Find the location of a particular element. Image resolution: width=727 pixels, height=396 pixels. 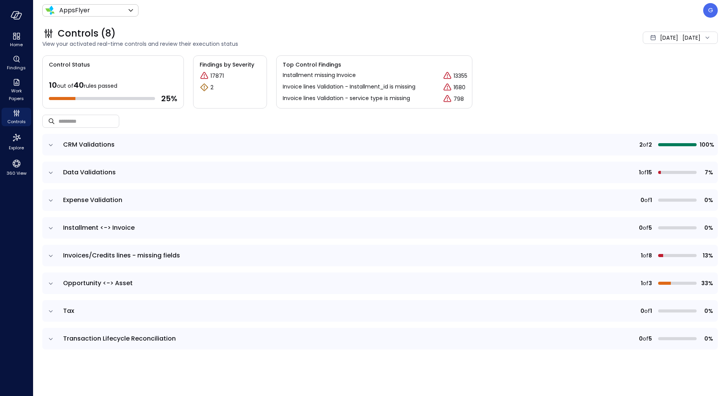

span: View your activated real-time controls and review their execution status is located at coordinates (286, 44).